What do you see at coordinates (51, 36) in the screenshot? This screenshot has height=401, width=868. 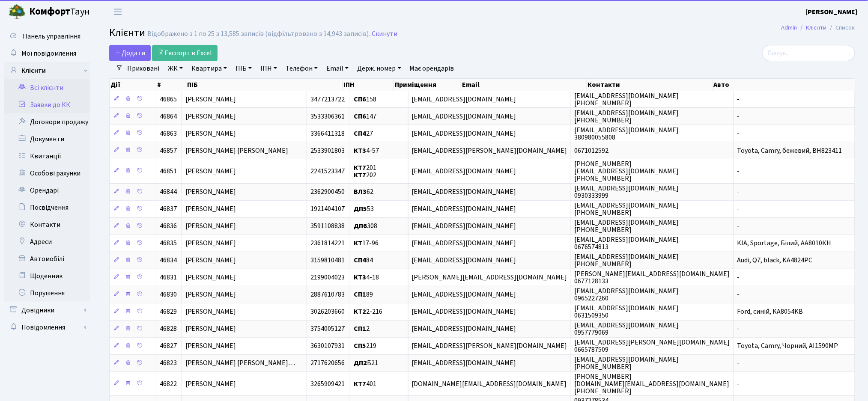 I see `span: Панель управління` at bounding box center [51, 36].